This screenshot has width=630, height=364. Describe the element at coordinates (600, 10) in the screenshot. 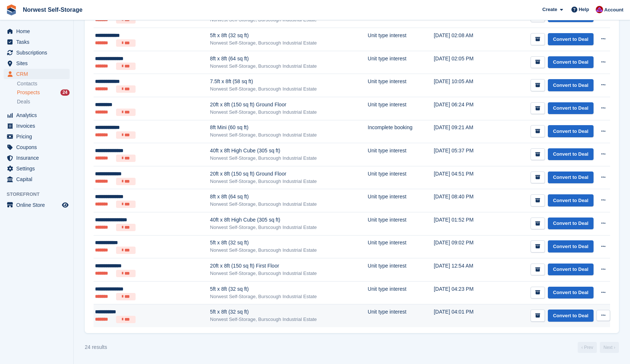

I see `img: Daniel Grensinger` at that location.